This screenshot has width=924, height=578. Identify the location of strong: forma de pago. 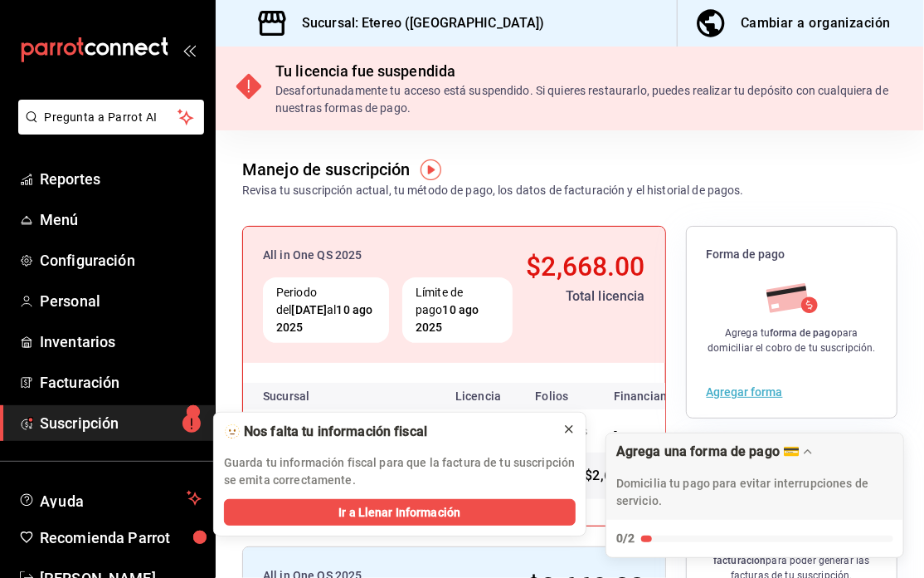
(803, 333).